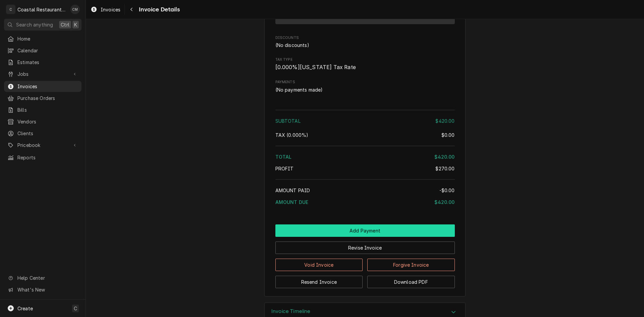 This screenshot has width=644, height=317. Describe the element at coordinates (319, 265) in the screenshot. I see `button: Void Invoice` at that location.